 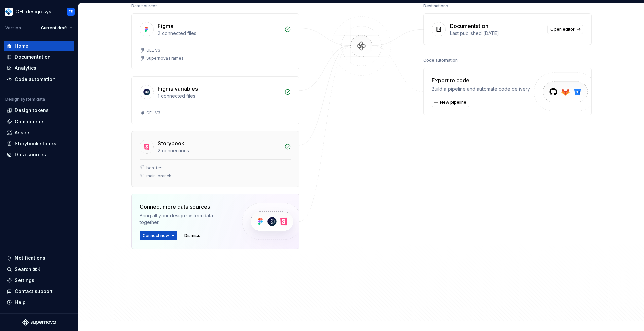 I want to click on div: Contact support, so click(x=34, y=291).